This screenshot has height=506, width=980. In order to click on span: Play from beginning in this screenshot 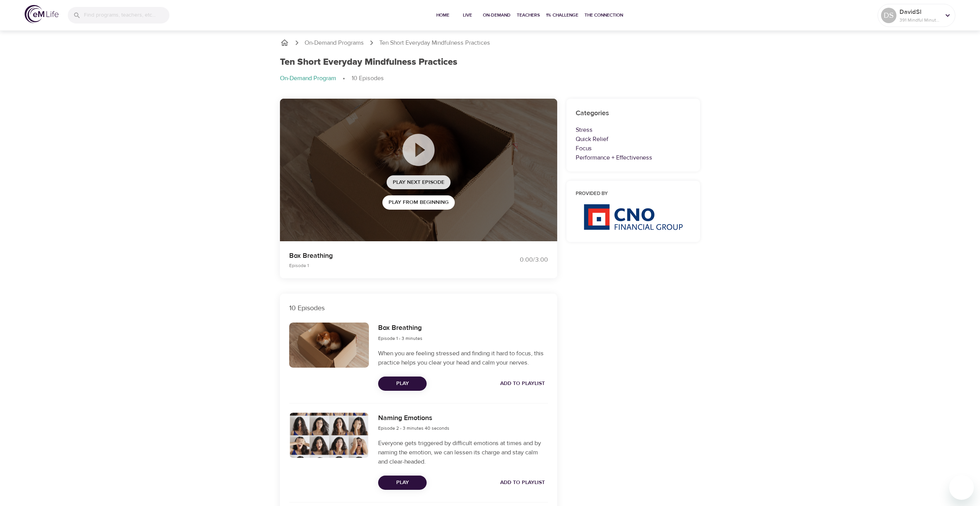, I will do `click(418, 203)`.